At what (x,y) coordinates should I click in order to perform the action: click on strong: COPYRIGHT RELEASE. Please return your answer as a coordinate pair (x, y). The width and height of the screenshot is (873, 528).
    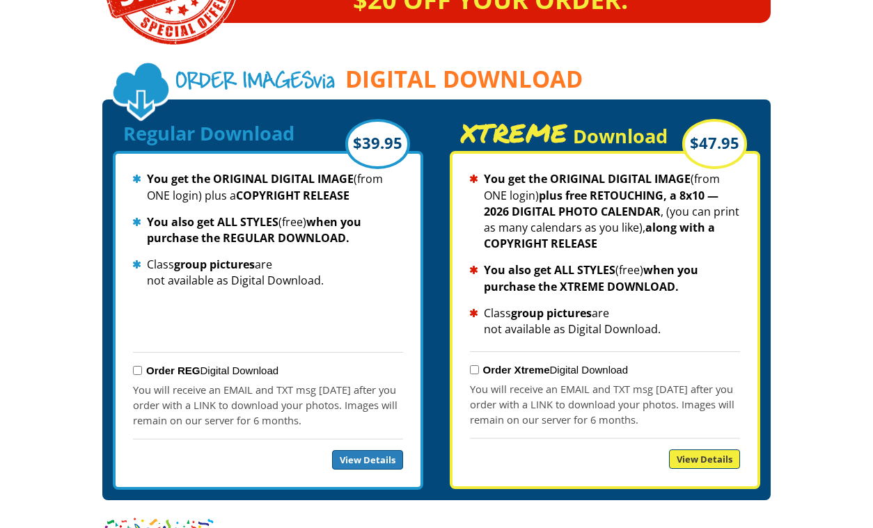
    Looking at the image, I should click on (292, 196).